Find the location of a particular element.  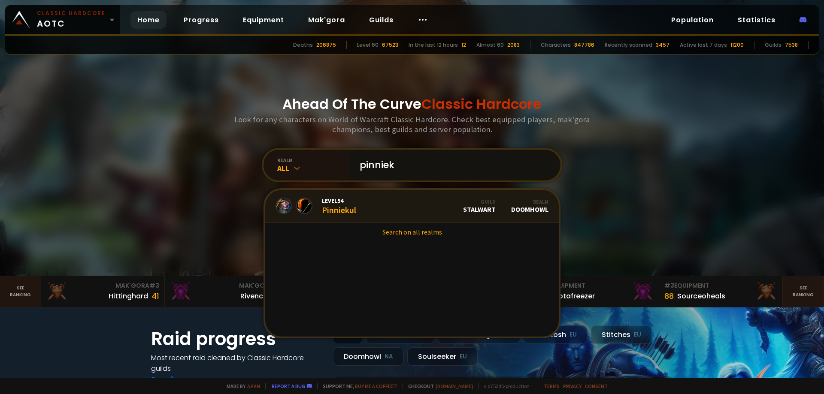

div: 3457 is located at coordinates (663, 45).